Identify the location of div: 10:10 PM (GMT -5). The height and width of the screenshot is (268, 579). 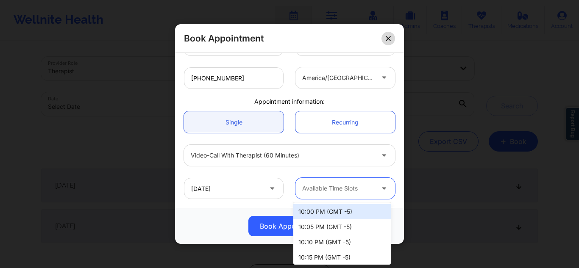
(342, 243).